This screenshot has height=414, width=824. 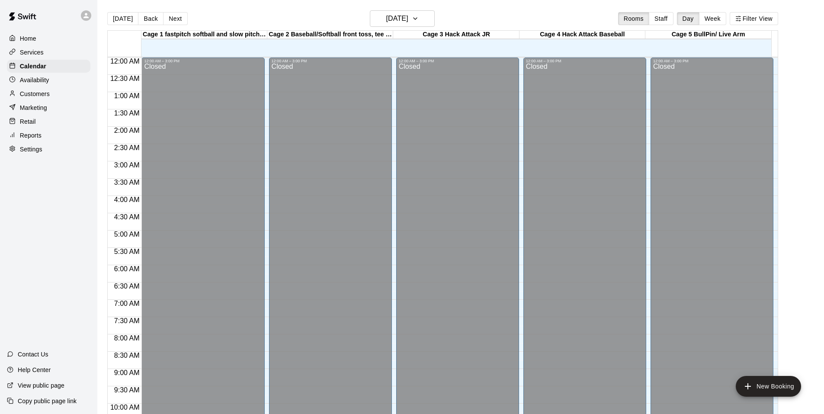 What do you see at coordinates (127, 338) in the screenshot?
I see `span: 8:00 AM` at bounding box center [127, 338].